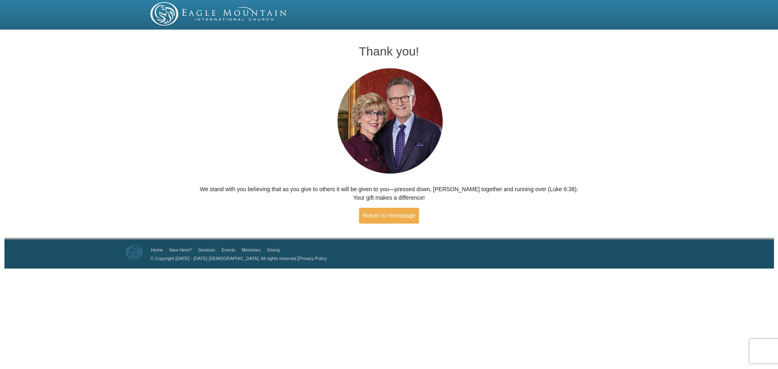 The width and height of the screenshot is (778, 369). I want to click on a: New Here?, so click(180, 250).